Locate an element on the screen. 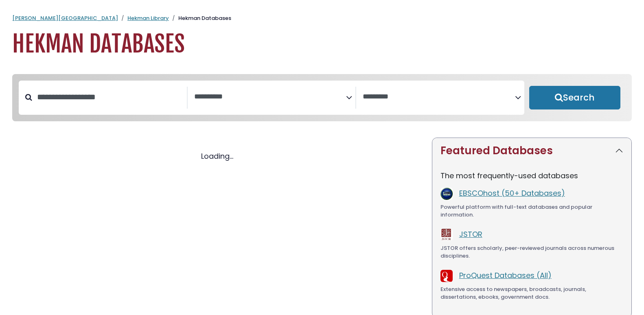 The height and width of the screenshot is (315, 644). h1: Hekman Databases is located at coordinates (322, 44).